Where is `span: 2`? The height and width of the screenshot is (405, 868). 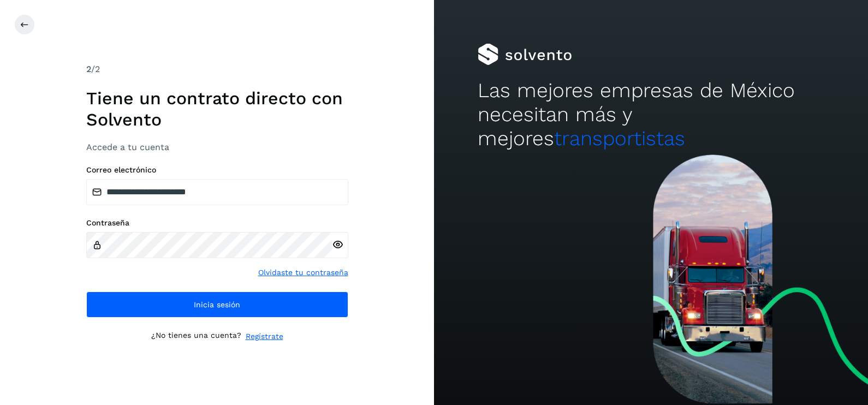
span: 2 is located at coordinates (88, 69).